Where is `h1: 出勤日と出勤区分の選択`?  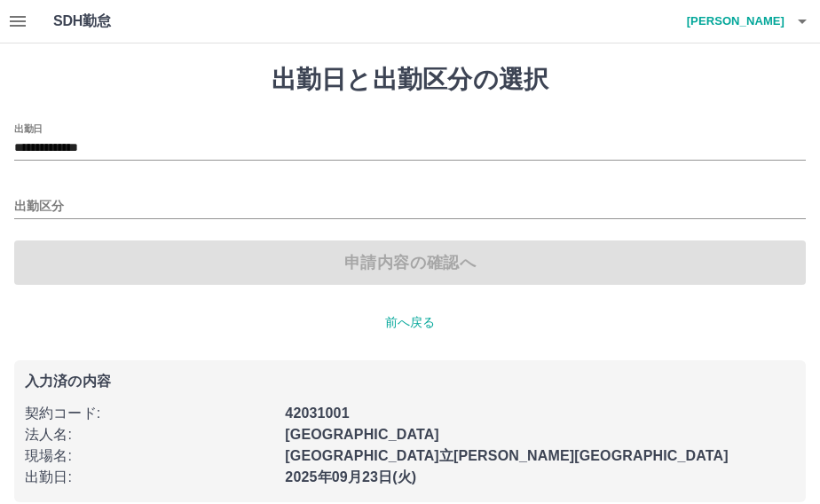 h1: 出勤日と出勤区分の選択 is located at coordinates (410, 80).